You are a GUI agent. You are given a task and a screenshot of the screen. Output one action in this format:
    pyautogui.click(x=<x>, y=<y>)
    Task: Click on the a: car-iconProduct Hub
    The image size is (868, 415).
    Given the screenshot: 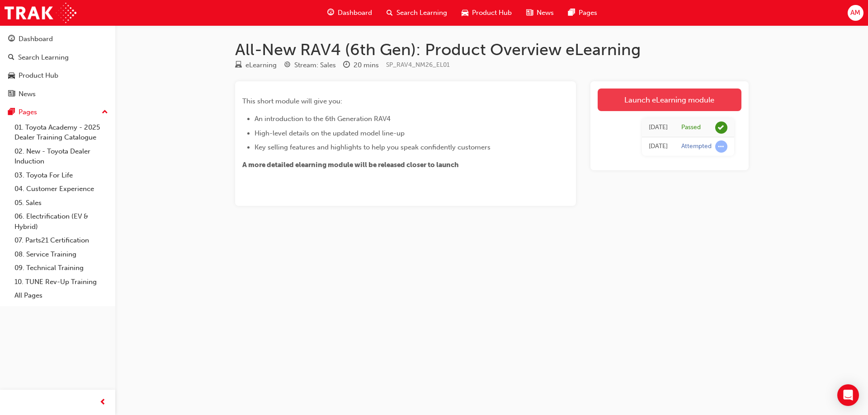 What is the action you would take?
    pyautogui.click(x=486, y=13)
    